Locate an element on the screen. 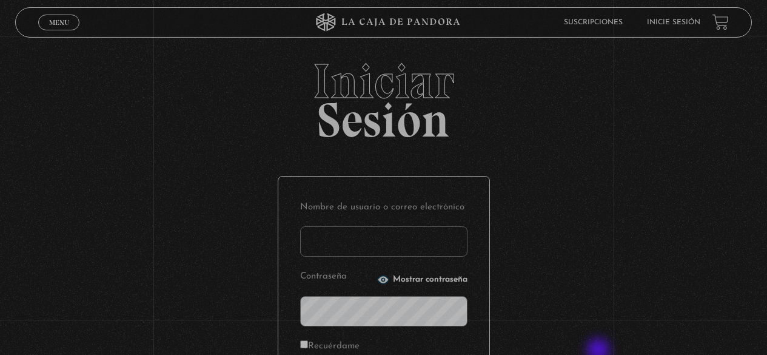 This screenshot has height=355, width=767. h2: Sesión is located at coordinates (383, 96).